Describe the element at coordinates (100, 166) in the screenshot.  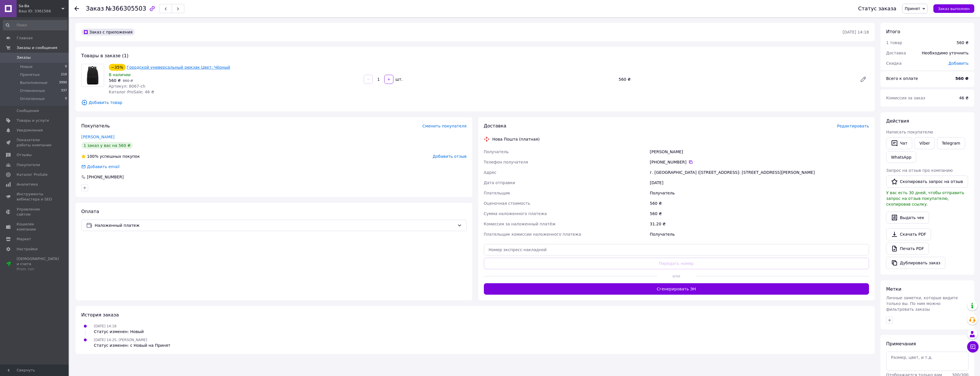
I see `div: Добавить email` at that location.